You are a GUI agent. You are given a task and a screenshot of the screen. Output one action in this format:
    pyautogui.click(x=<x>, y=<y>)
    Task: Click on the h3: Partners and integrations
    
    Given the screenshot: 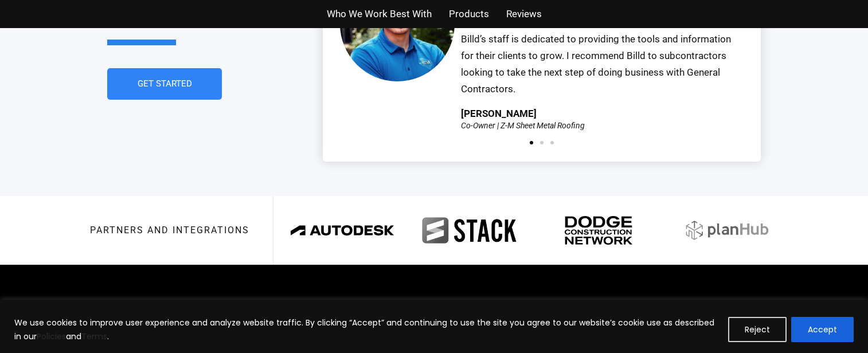 What is the action you would take?
    pyautogui.click(x=170, y=230)
    